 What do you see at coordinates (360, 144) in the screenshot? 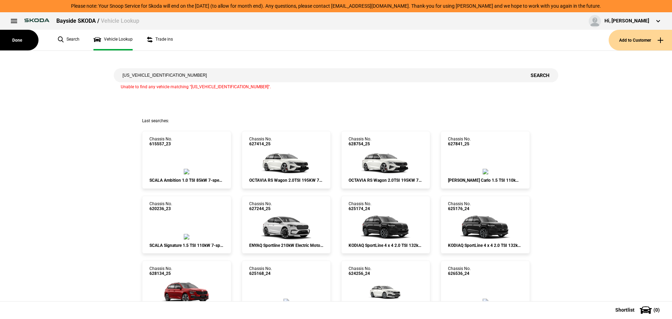
I see `span: 628754_25` at bounding box center [360, 144].